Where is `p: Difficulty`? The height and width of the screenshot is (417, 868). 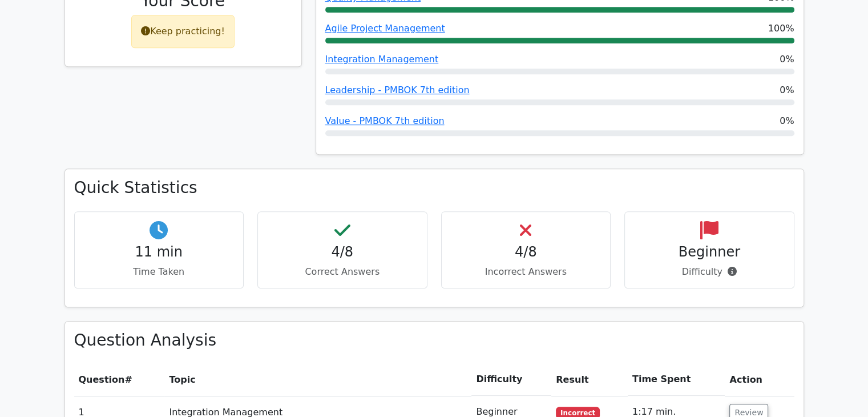
p: Difficulty is located at coordinates (709, 272).